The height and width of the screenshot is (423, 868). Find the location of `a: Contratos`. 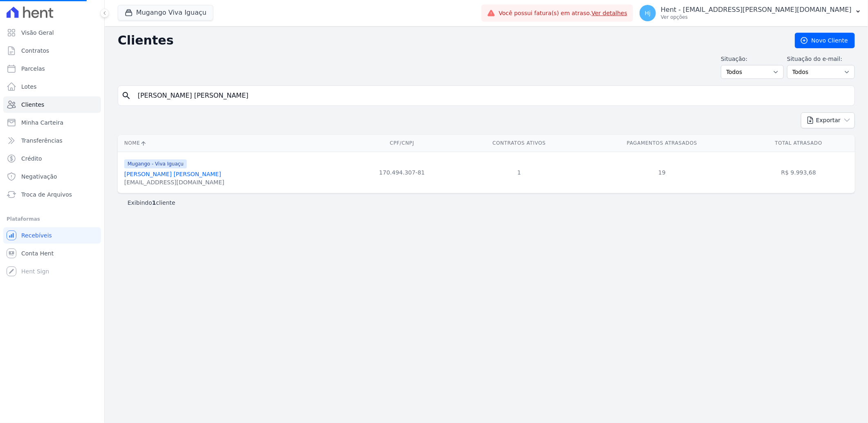

a: Contratos is located at coordinates (52, 50).